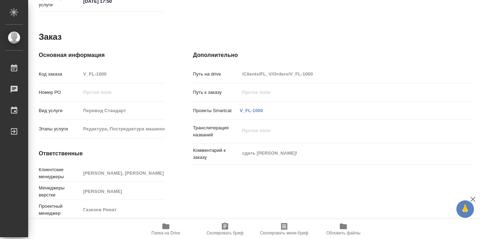 The image size is (481, 239). I want to click on p: Путь на drive, so click(216, 74).